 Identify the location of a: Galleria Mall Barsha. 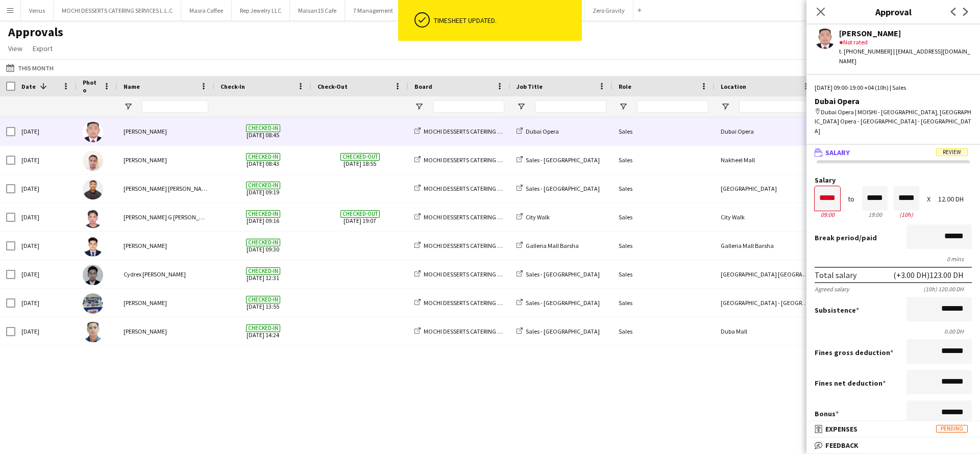
(548, 246).